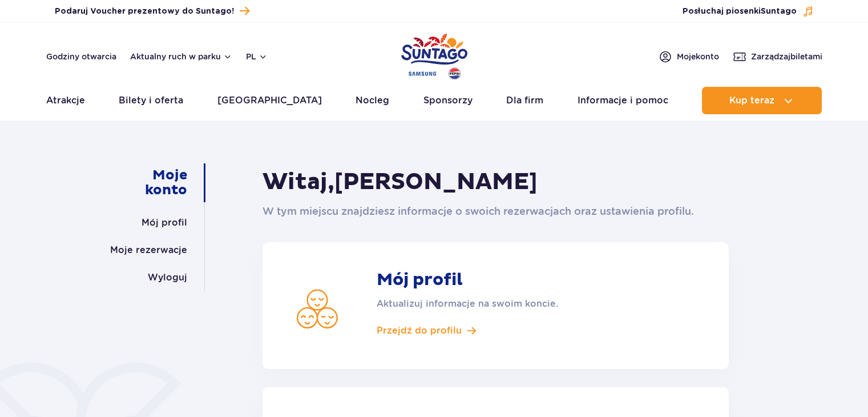 This screenshot has width=868, height=417. I want to click on button: pl, so click(257, 57).